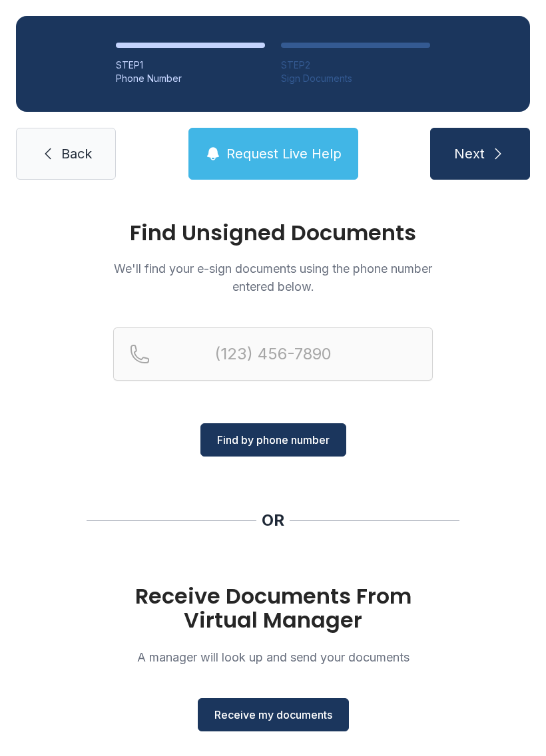 This screenshot has width=546, height=756. What do you see at coordinates (77, 154) in the screenshot?
I see `span: Back` at bounding box center [77, 154].